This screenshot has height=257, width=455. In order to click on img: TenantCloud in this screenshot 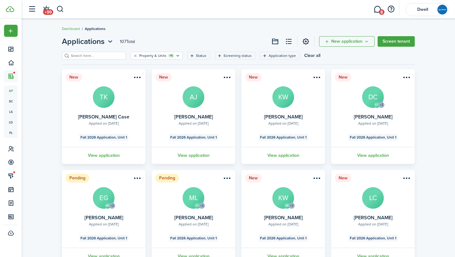, I will do `click(10, 9)`.